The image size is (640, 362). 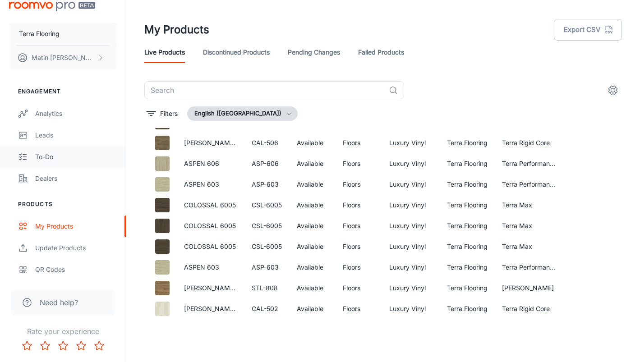 I want to click on td: STL-808, so click(x=267, y=288).